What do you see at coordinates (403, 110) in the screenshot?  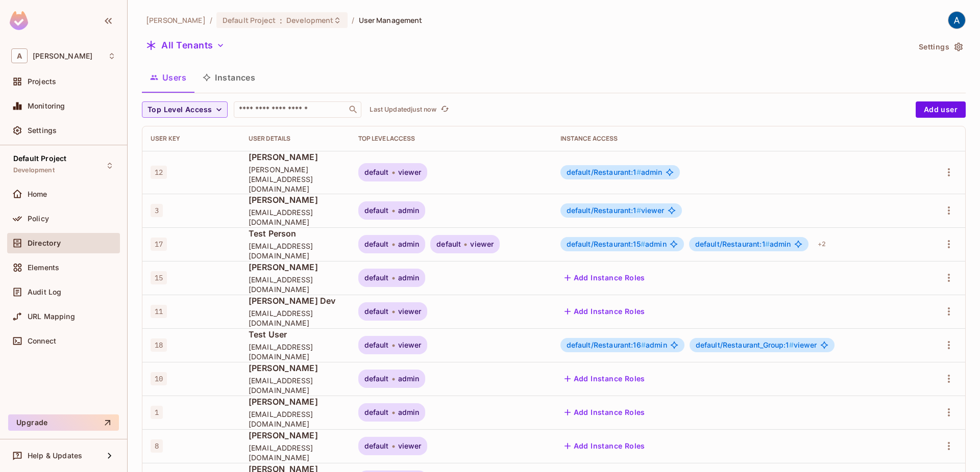 I see `p: Last Updated just now` at bounding box center [403, 110].